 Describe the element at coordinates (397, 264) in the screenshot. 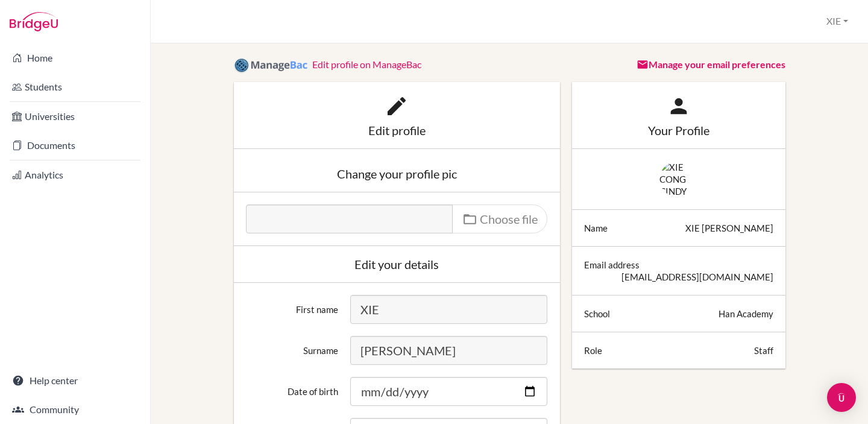

I see `div: Edit your details` at that location.